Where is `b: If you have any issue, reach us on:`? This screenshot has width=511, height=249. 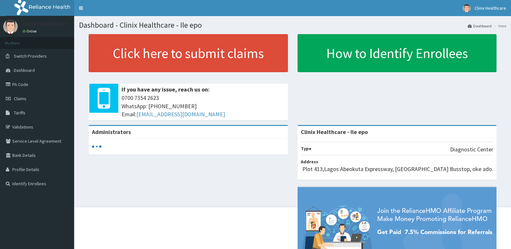 b: If you have any issue, reach us on: is located at coordinates (165, 89).